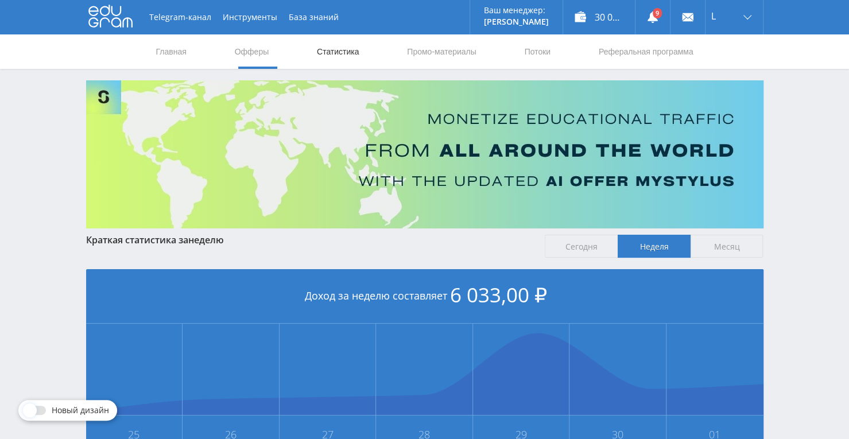 The width and height of the screenshot is (849, 439). I want to click on span: 01, so click(715, 435).